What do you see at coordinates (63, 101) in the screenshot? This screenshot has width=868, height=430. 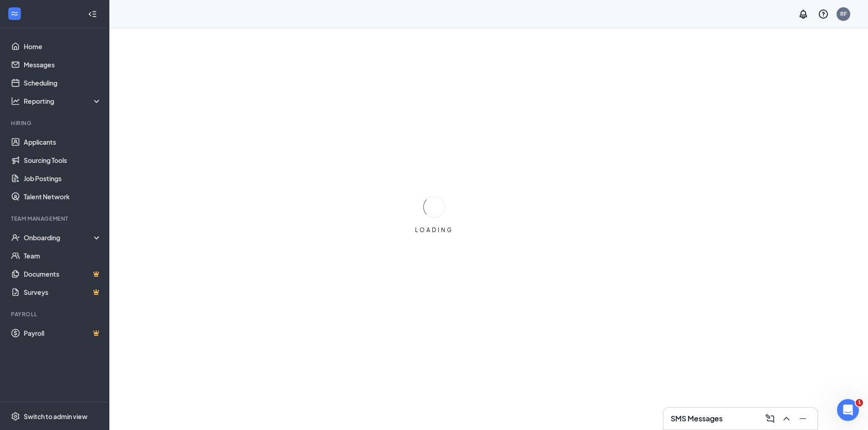 I see `div: Reporting` at bounding box center [63, 101].